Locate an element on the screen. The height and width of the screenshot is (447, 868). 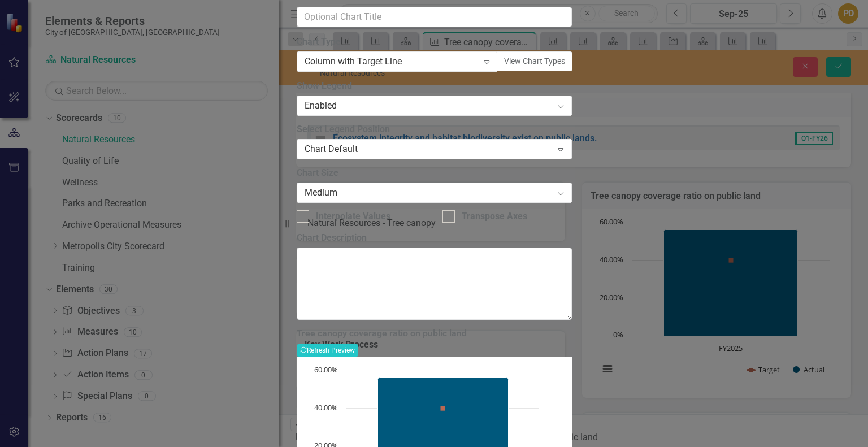
label: Chart Description is located at coordinates (434, 238).